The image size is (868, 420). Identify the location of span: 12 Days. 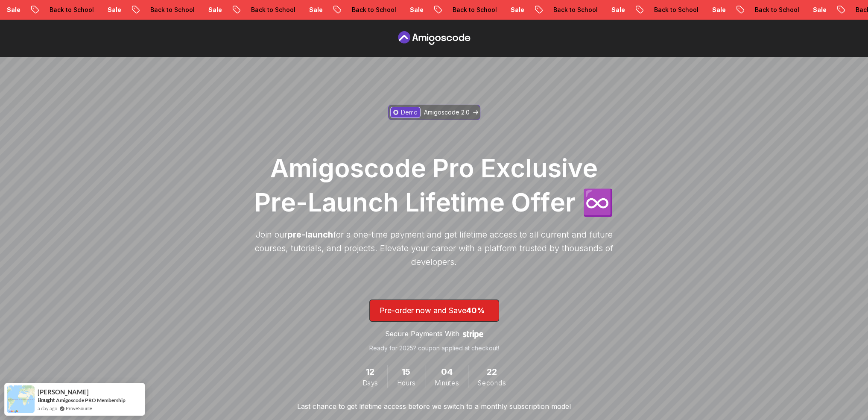
(370, 371).